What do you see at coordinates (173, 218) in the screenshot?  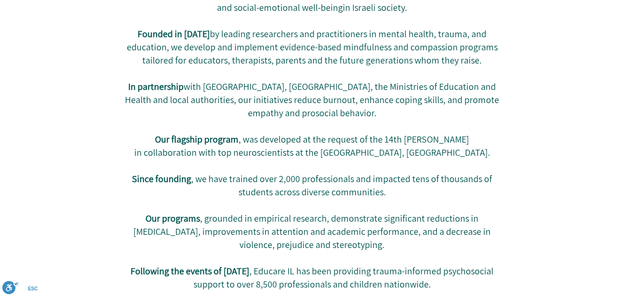 I see `span: Our programs` at bounding box center [173, 218].